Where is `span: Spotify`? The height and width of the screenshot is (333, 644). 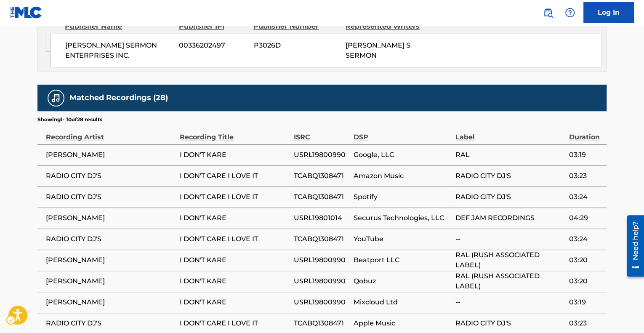 span: Spotify is located at coordinates (402, 197).